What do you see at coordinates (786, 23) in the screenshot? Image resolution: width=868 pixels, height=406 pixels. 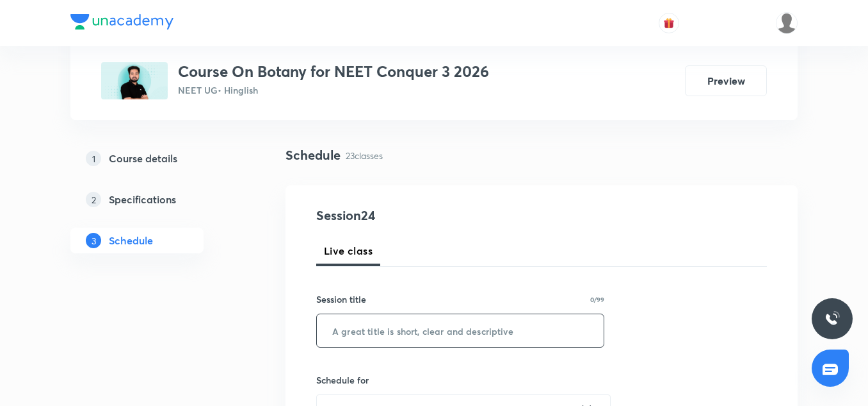 I see `img: Arpit Srivastava` at bounding box center [786, 23].